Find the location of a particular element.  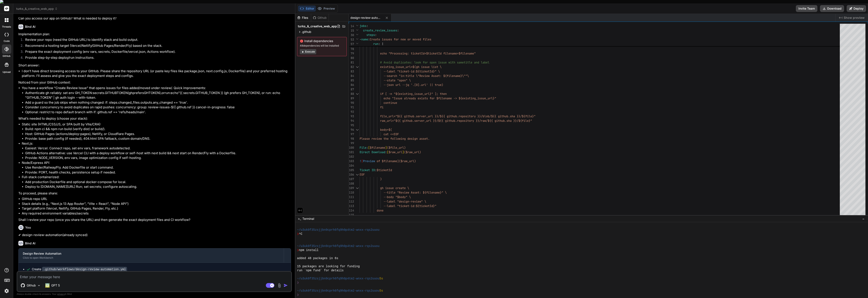

span: --label "design-review" \ is located at coordinates (405, 202).